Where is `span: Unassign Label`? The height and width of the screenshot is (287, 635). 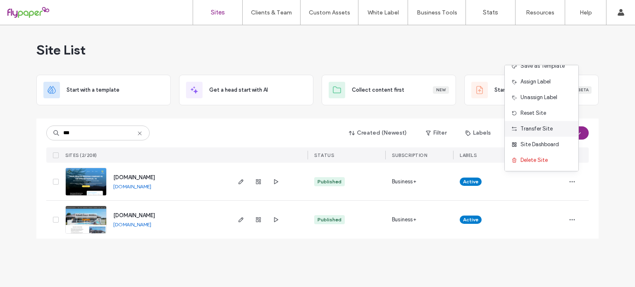 span: Unassign Label is located at coordinates (539, 98).